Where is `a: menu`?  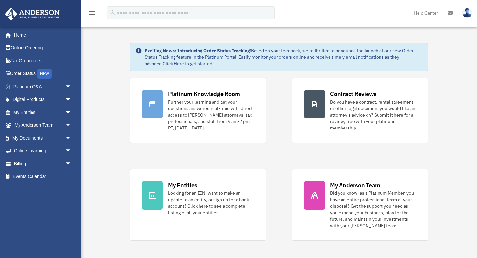 a: menu is located at coordinates (92, 14).